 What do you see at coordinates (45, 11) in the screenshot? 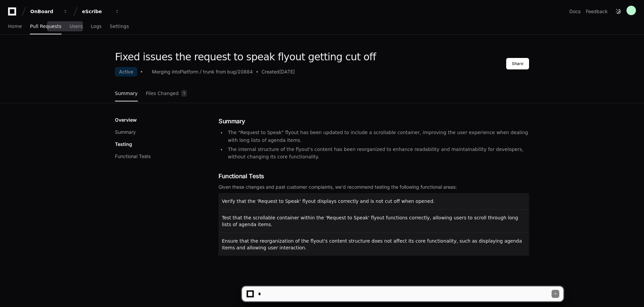
I see `div: OnBoard` at bounding box center [45, 11].